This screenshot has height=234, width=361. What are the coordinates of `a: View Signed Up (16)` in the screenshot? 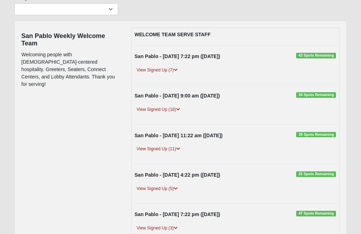 It's located at (158, 110).